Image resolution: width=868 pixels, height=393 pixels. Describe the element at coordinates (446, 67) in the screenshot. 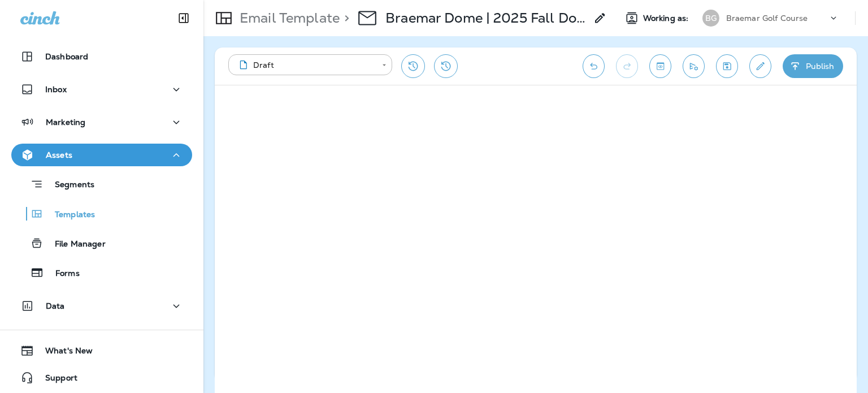

I see `button: View Changelog` at that location.